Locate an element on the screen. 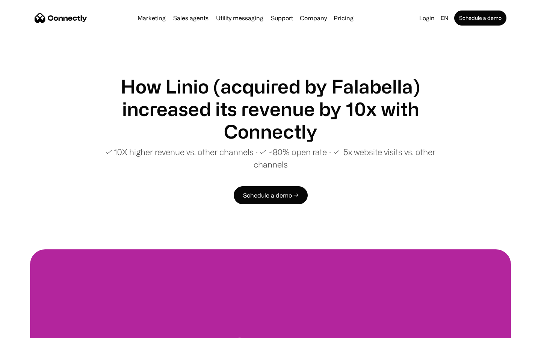 This screenshot has height=338, width=541. p: ✓ 10X higher revenue vs. other channels ∙ ✓ ~80% open rate ∙ ✓ 5x website visits vs. other channels is located at coordinates (271, 158).